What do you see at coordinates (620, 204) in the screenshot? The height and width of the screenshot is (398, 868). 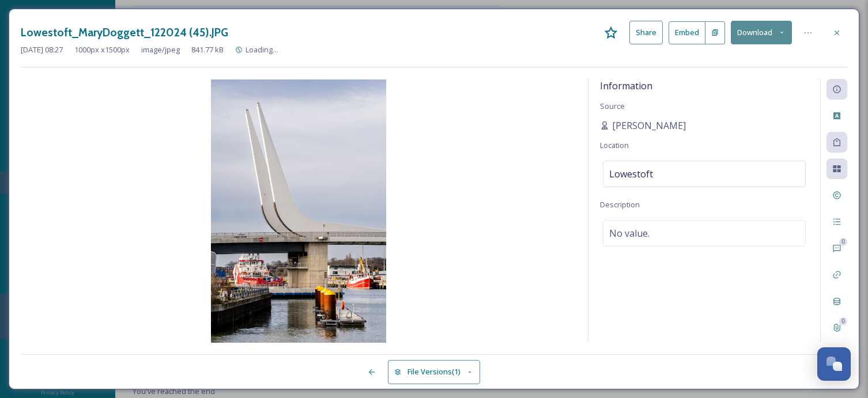 I see `span: Description` at bounding box center [620, 204].